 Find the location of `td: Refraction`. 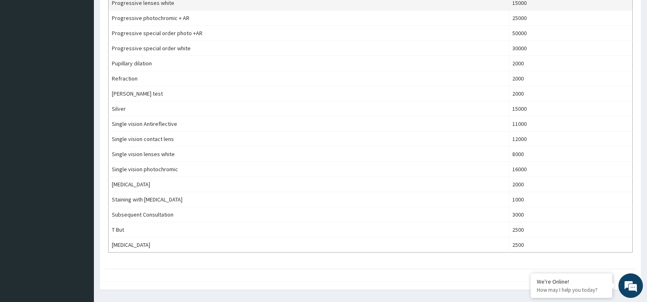

td: Refraction is located at coordinates (309, 78).